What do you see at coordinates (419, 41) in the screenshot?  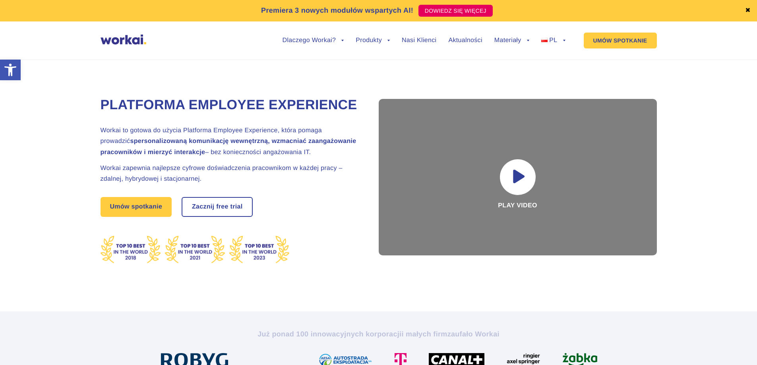 I see `a: Nasi Klienci` at bounding box center [419, 41].